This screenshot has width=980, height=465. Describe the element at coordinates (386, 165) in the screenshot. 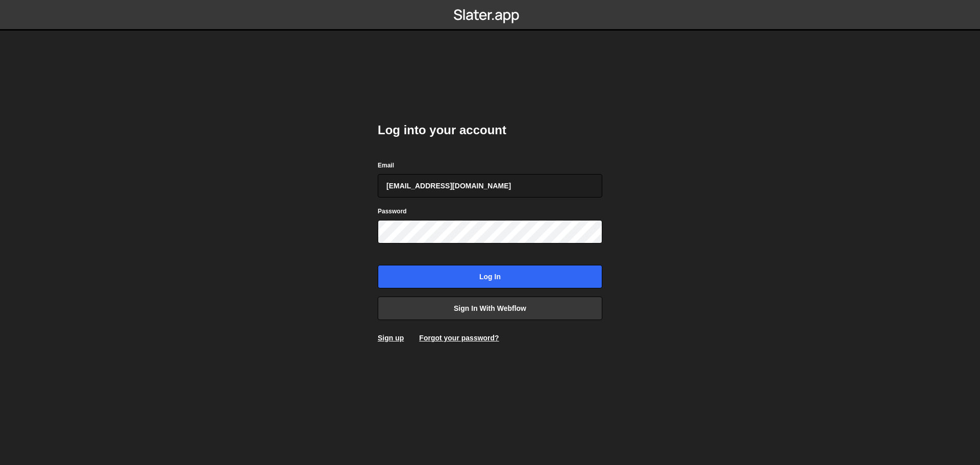

I see `label: Email` at that location.